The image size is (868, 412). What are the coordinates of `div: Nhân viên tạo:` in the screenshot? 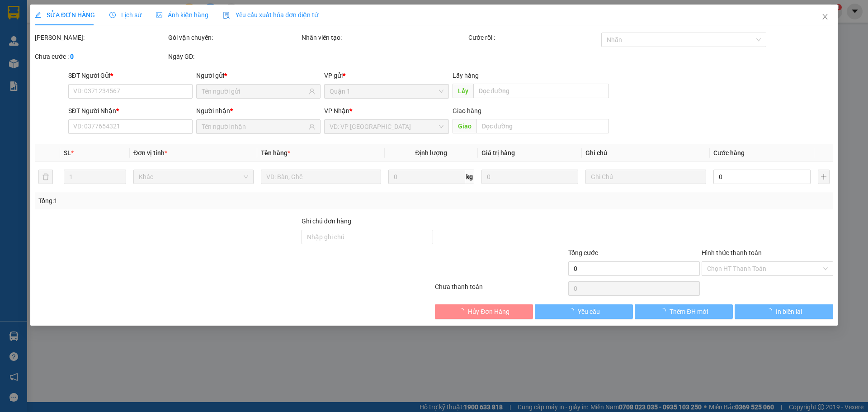 It's located at (384, 37).